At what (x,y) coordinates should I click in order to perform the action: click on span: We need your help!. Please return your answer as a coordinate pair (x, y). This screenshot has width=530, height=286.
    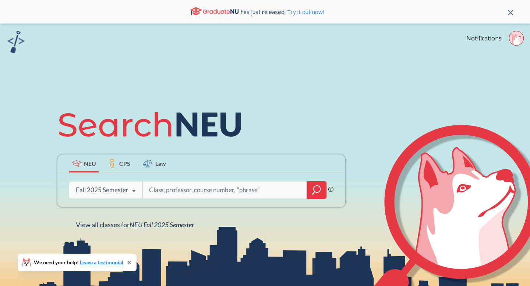
    Looking at the image, I should click on (78, 263).